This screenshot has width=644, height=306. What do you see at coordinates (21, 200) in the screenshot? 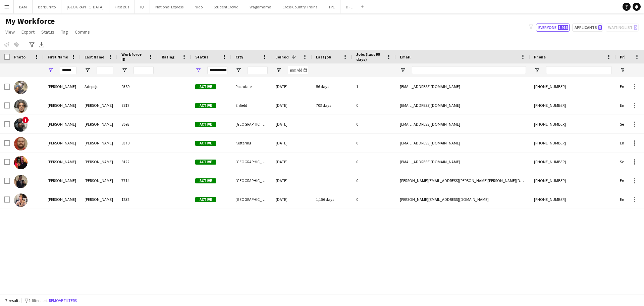
I see `img: Joshua Etherington` at bounding box center [21, 200].